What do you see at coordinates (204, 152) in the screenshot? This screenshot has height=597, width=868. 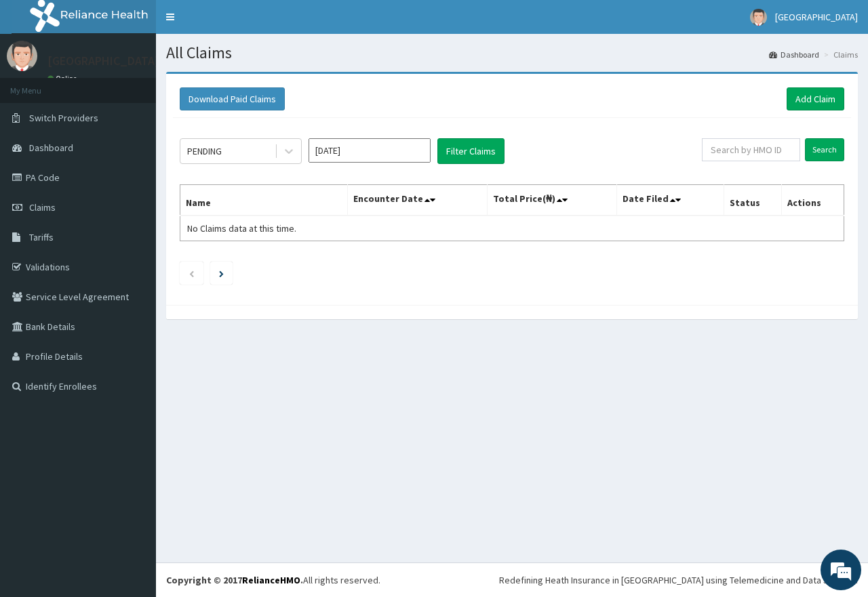 I see `div: PENDING` at bounding box center [204, 152].